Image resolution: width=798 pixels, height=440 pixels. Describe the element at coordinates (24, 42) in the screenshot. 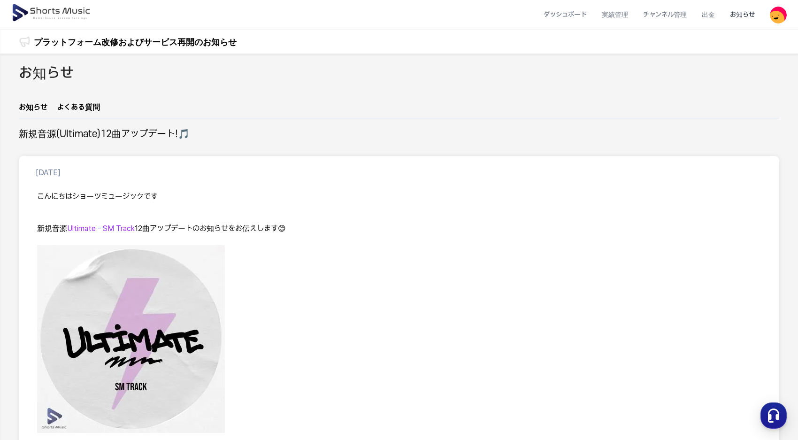

I see `img: 알림 아이콘` at that location.